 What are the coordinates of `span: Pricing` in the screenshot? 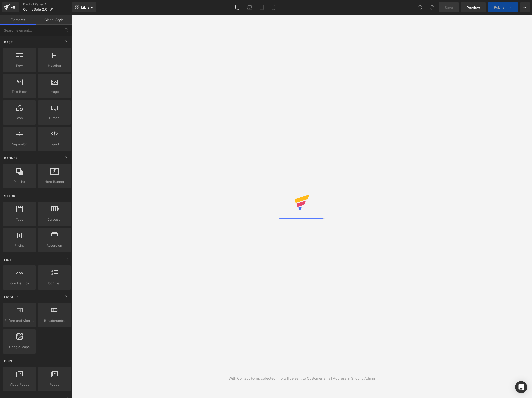 It's located at (19, 246).